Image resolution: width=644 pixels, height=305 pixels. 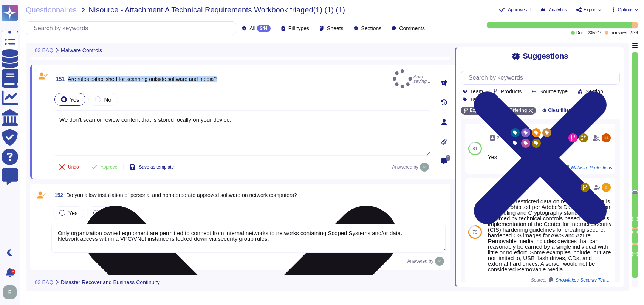 I want to click on span: To review:, so click(x=618, y=33).